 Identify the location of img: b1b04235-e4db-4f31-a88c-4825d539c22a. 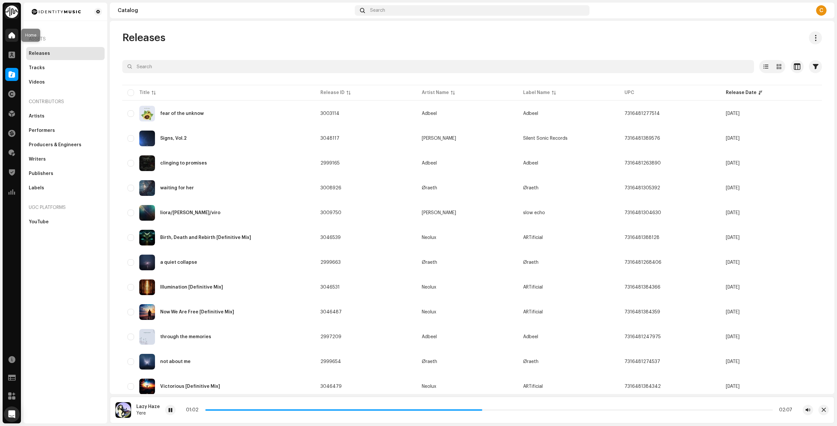
(147, 188).